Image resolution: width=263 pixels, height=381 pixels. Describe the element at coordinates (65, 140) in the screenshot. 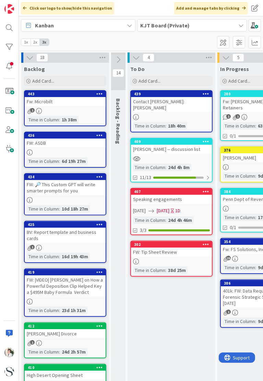

I see `div: 436FW: ASDB` at that location.